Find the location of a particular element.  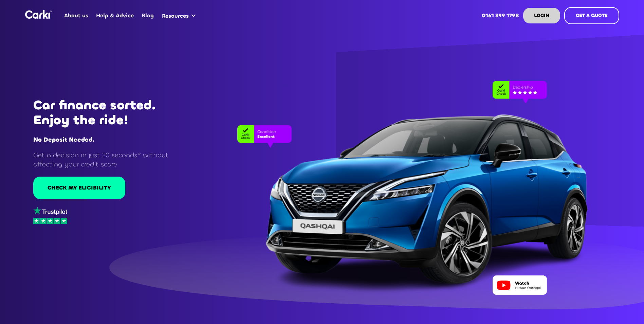

a: home is located at coordinates (39, 14).